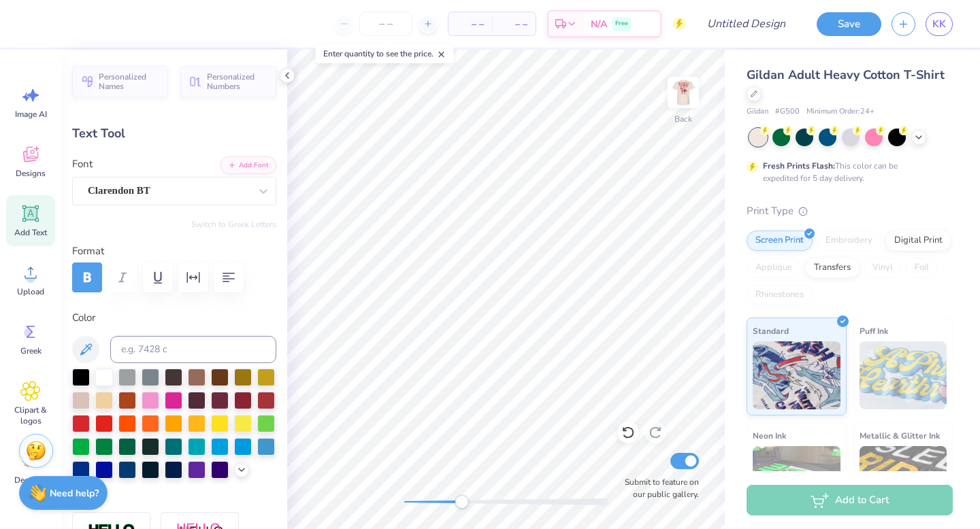 Image resolution: width=980 pixels, height=529 pixels. Describe the element at coordinates (31, 114) in the screenshot. I see `span: Image AI` at that location.